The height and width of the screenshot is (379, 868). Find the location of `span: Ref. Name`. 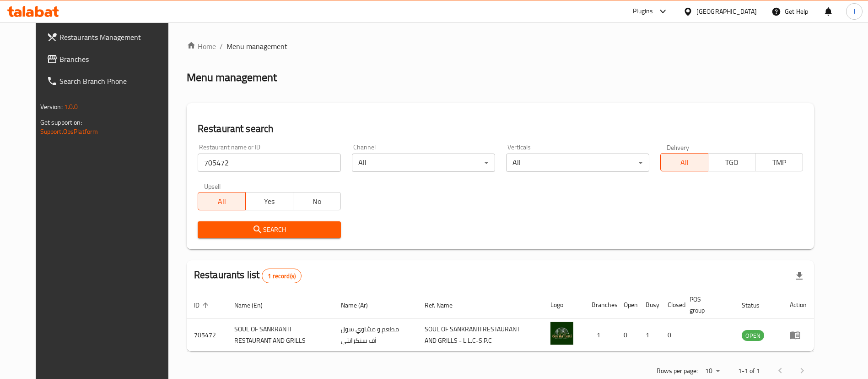

span: Ref. Name is located at coordinates (445, 305).